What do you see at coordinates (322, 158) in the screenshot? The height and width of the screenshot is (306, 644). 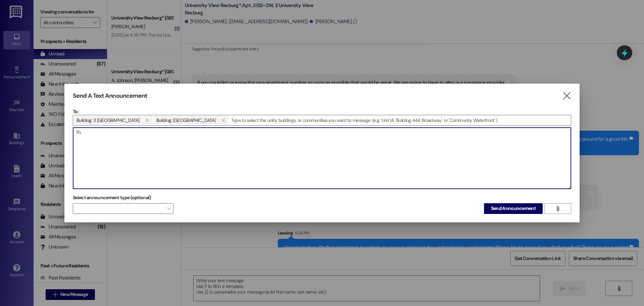 I see `div: Th` at bounding box center [322, 158].